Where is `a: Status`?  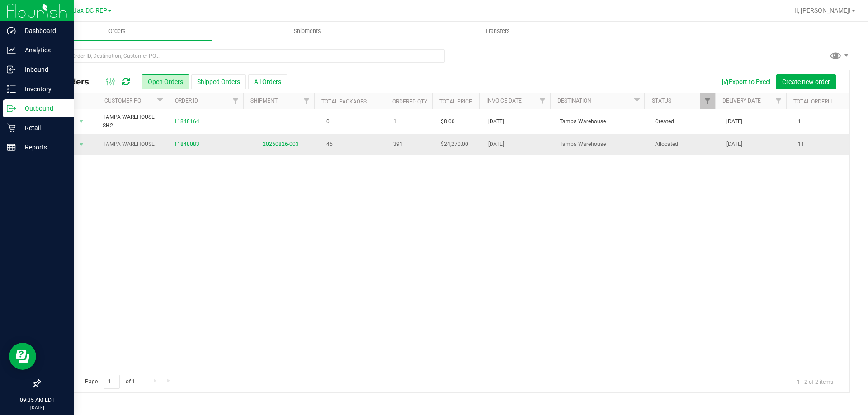
a: Status is located at coordinates (661, 101).